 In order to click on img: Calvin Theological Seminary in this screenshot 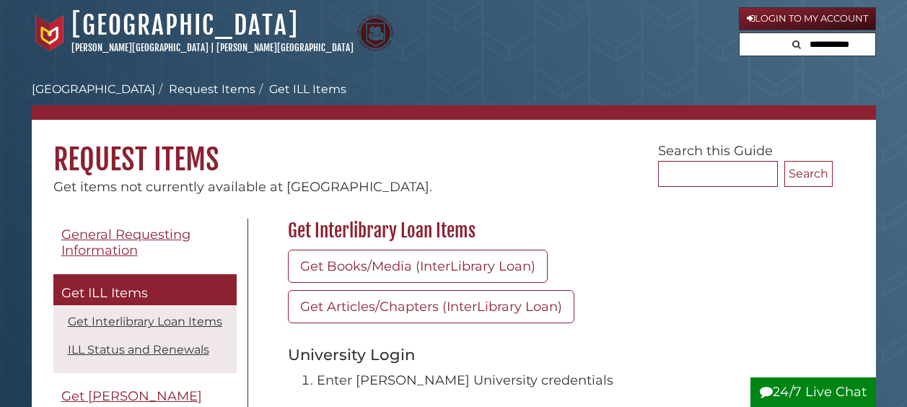, I will do `click(375, 33)`.